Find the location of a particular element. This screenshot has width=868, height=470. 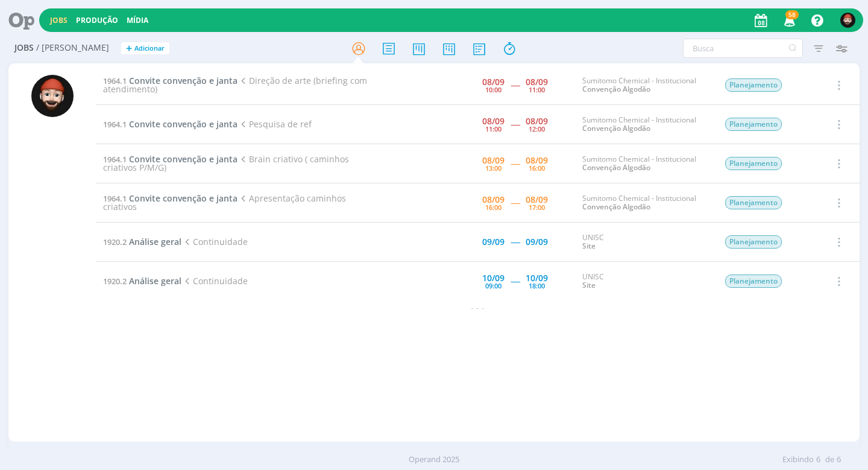

button: Mídia is located at coordinates (137, 20).